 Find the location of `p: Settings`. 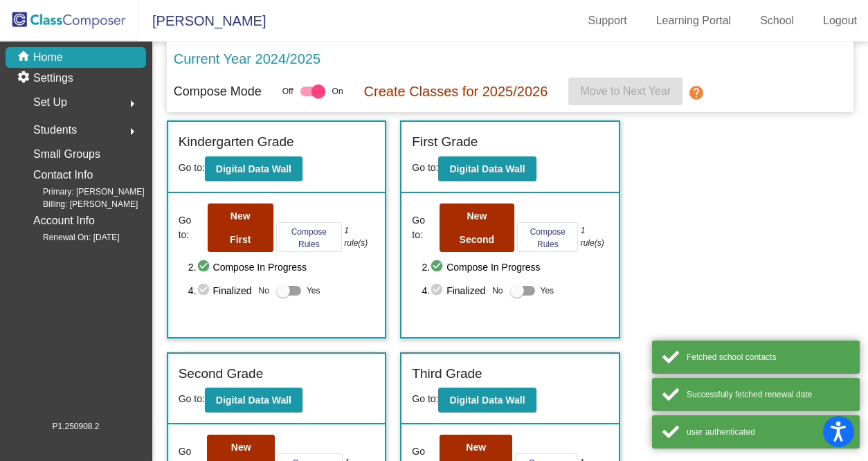

p: Settings is located at coordinates (53, 78).